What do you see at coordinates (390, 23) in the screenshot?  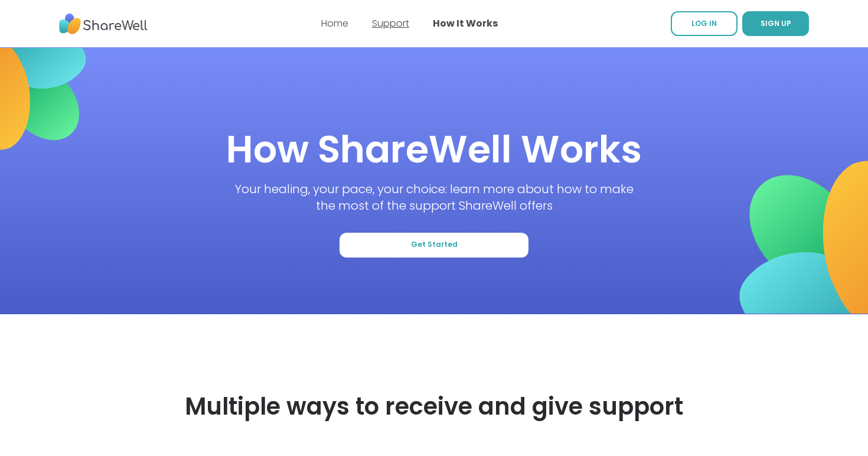 I see `a: Support` at bounding box center [390, 23].